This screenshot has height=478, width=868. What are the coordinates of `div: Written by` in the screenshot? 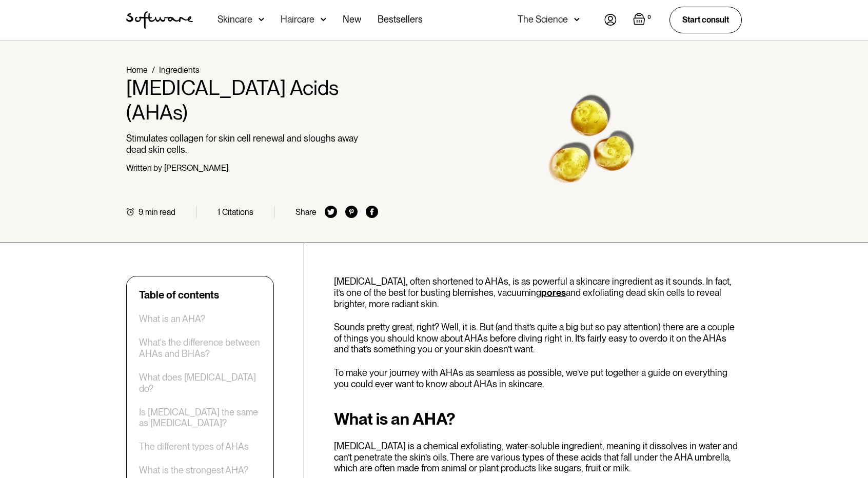 It's located at (144, 168).